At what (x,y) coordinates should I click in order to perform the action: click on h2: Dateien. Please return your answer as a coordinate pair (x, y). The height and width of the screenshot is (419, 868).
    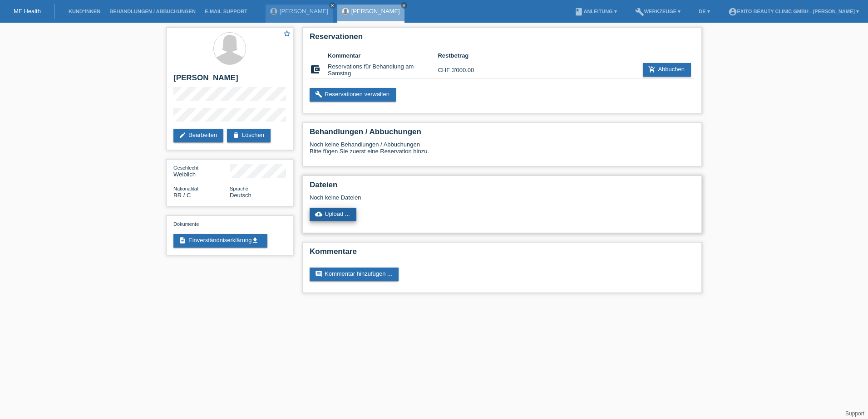
    Looking at the image, I should click on (502, 187).